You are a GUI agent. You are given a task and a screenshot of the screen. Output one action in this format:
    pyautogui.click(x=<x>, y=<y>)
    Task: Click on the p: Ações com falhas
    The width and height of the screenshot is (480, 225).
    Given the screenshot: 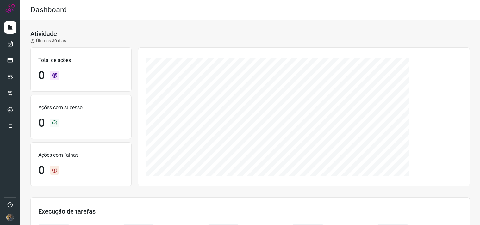 What is the action you would take?
    pyautogui.click(x=81, y=156)
    